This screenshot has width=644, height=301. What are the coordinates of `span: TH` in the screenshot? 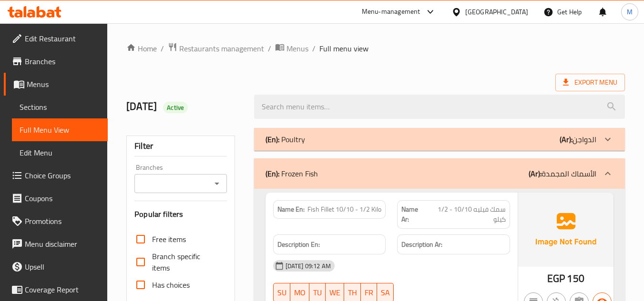 It's located at (352, 293).